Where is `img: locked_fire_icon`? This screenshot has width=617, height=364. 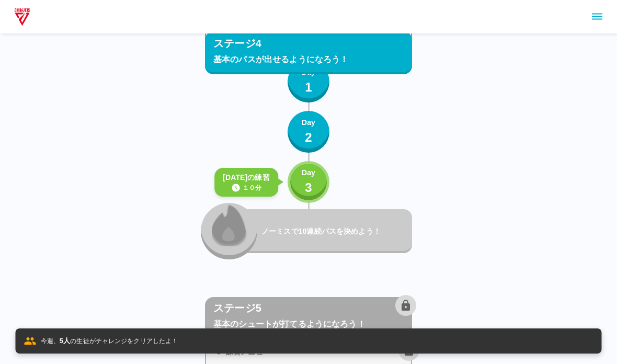
img: locked_fire_icon is located at coordinates (229, 225).